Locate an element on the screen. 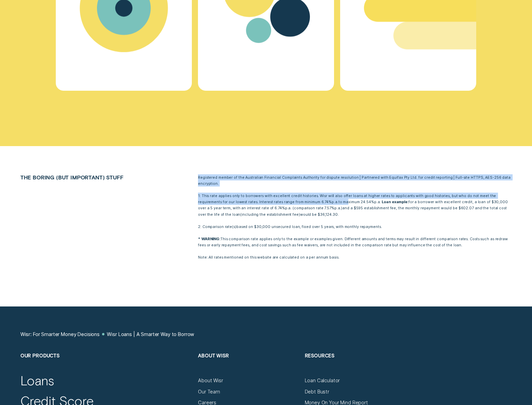 The width and height of the screenshot is (532, 405). p: 1: This rate applies only to borrowers with excellent credit histories. Wisr will also offer loan... is located at coordinates (355, 205).